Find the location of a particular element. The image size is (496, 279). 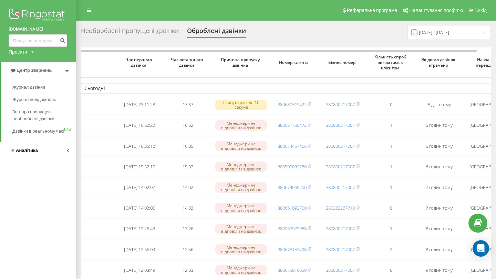

a: 380505039280 is located at coordinates (292, 167).